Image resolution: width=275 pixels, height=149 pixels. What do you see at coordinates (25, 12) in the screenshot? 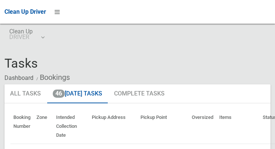
I see `a: Clean Up Driver` at bounding box center [25, 12].